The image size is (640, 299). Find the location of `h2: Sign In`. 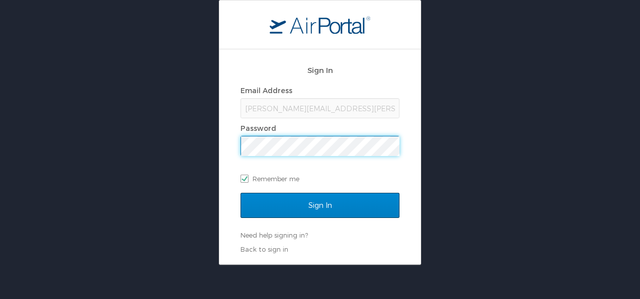

h2: Sign In is located at coordinates (320, 70).